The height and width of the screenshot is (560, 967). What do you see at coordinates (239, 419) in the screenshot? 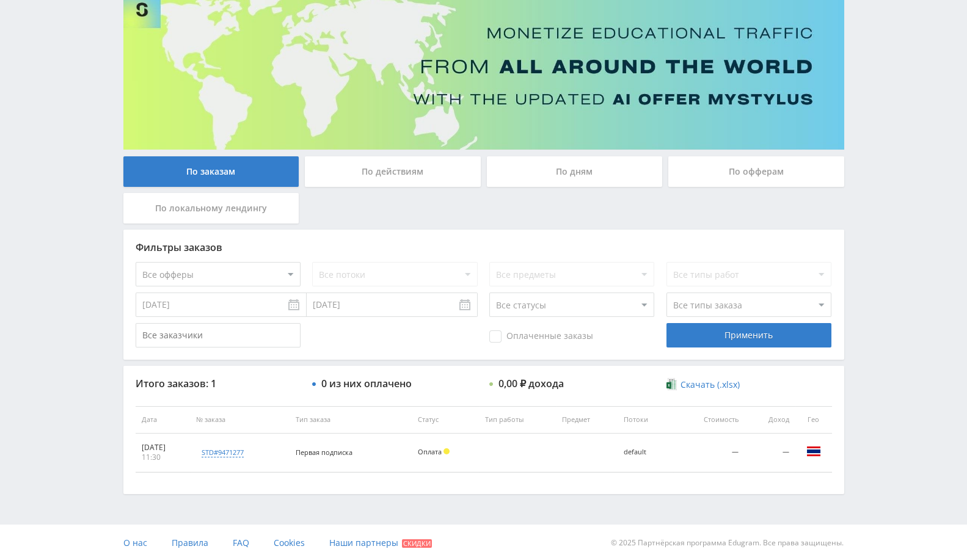
I see `th: № заказа` at bounding box center [239, 419].